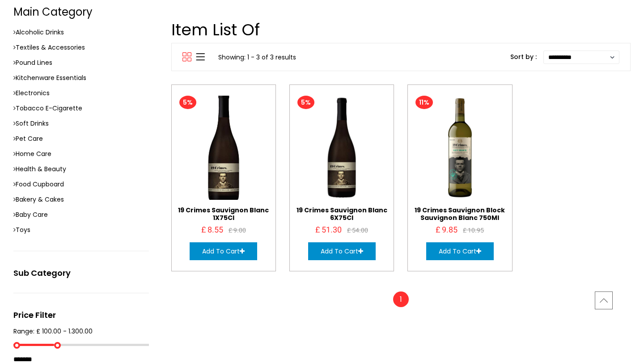  I want to click on a: Kitchenware Essentials, so click(81, 78).